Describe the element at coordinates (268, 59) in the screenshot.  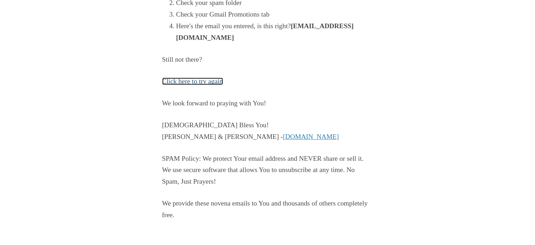
I see `p: Still not there?` at that location.